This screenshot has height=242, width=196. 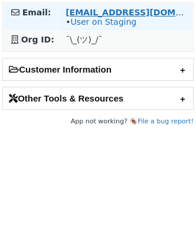 What do you see at coordinates (84, 40) in the screenshot?
I see `span: ¯\_(ツ)_/¯` at bounding box center [84, 40].